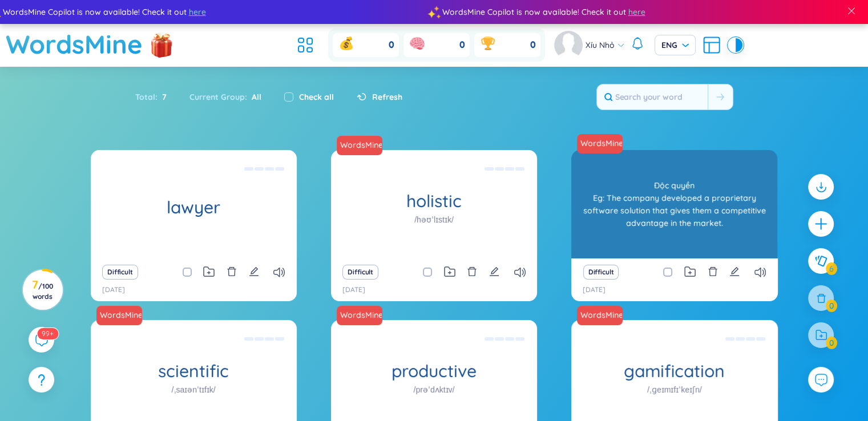 This screenshot has width=868, height=421. What do you see at coordinates (674, 205) in the screenshot?
I see `div: Độc quyền Eg: The company developed a proprietary software solution that gives them a competitive...` at bounding box center [674, 205].